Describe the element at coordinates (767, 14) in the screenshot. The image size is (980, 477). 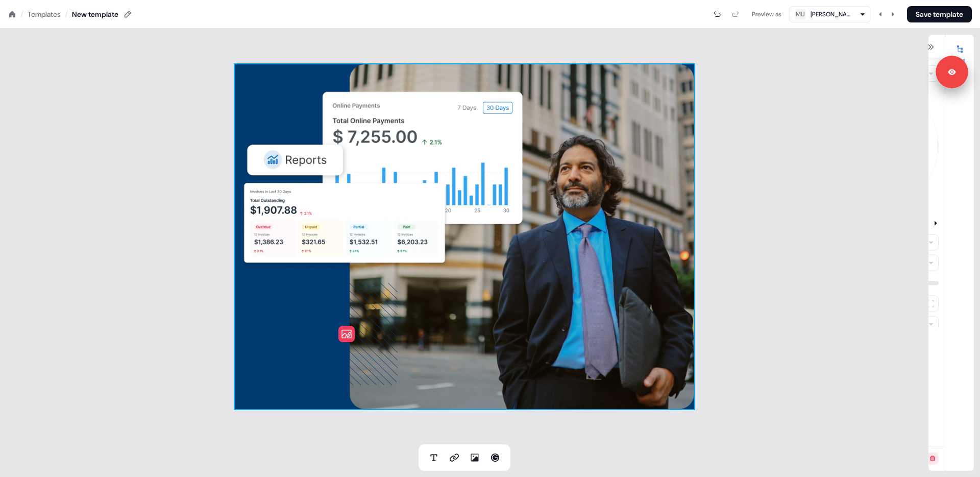
I see `div: Preview as` at that location.